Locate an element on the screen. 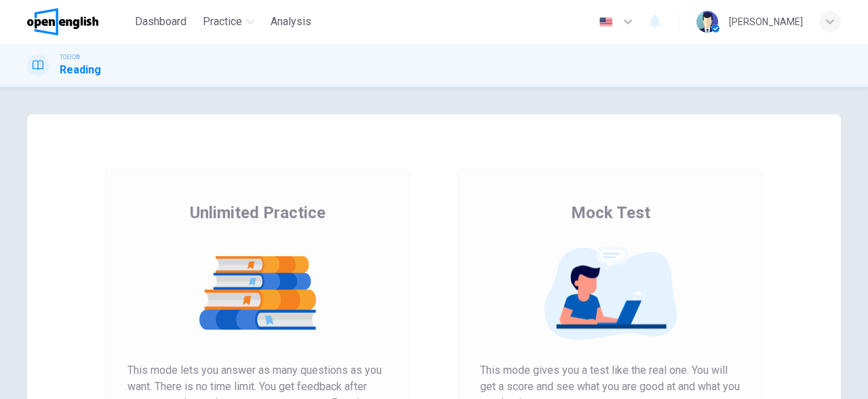  h1: Reading is located at coordinates (80, 70).